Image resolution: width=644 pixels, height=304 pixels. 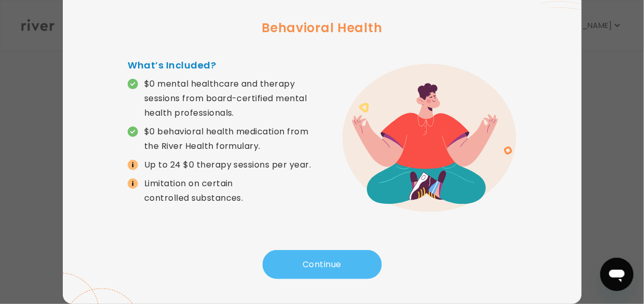 I want to click on p: Up to 24 $0 therapy sessions per year., so click(x=227, y=165).